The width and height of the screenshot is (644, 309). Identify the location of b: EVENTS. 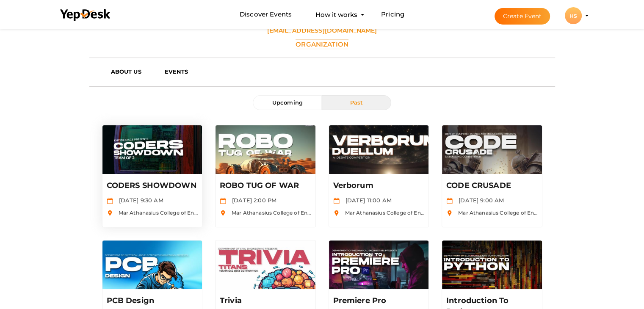
(177, 71).